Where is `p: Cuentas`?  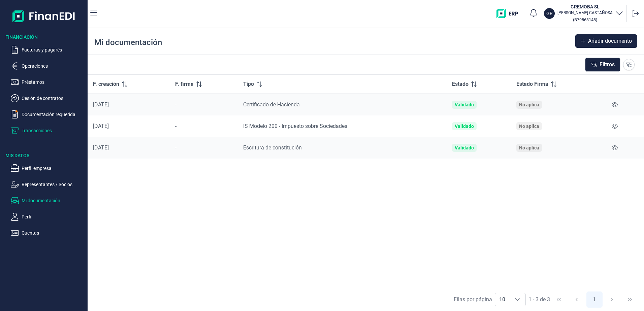
p: Cuentas is located at coordinates (53, 233).